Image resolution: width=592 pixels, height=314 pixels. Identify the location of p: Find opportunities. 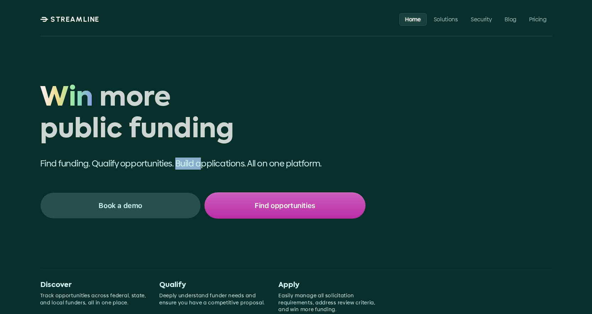
(285, 206).